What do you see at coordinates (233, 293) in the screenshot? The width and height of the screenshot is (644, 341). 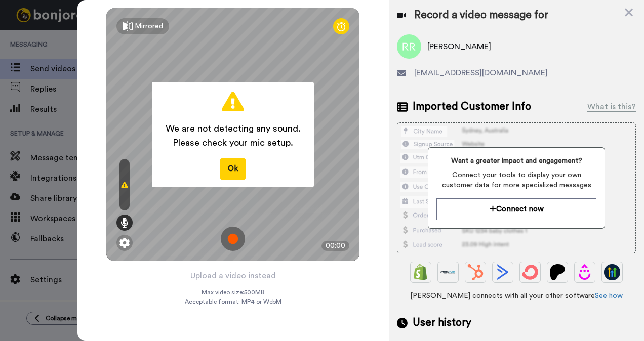 I see `span: Max video size: 500 MB` at bounding box center [233, 293].